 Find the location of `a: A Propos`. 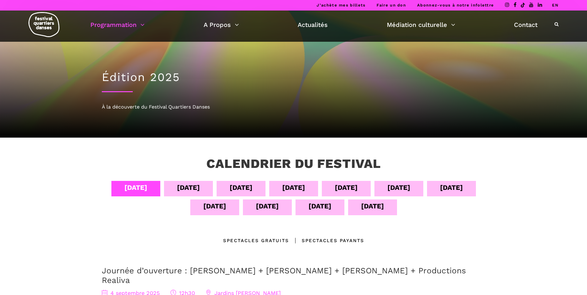

a: A Propos is located at coordinates (221, 25).